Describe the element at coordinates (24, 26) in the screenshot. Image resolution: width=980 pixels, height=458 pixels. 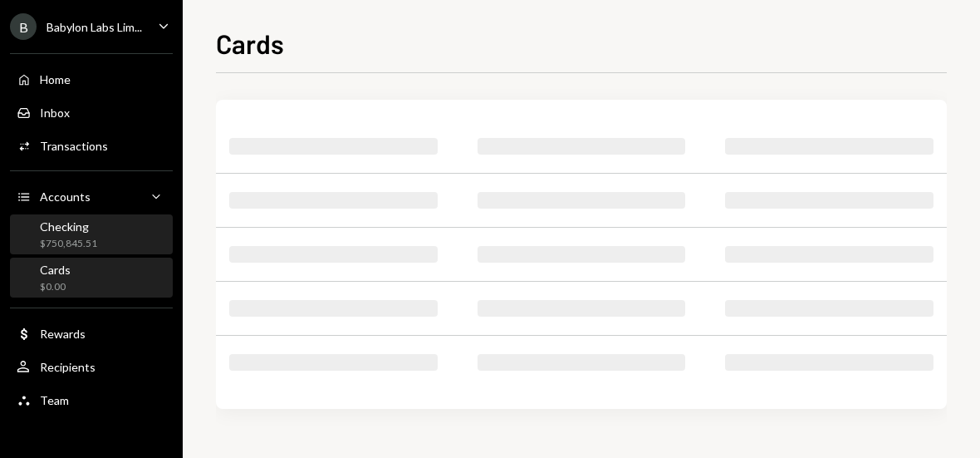
I see `div: B` at that location.